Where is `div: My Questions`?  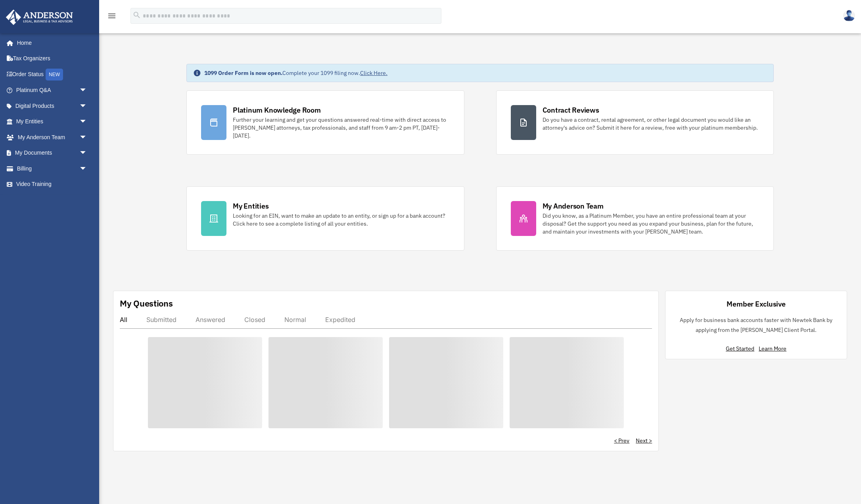 div: My Questions is located at coordinates (146, 303).